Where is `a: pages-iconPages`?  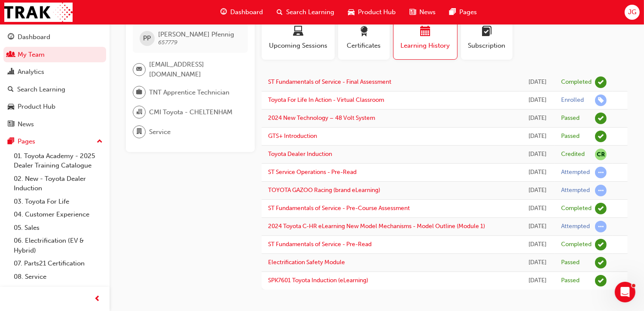
a: pages-iconPages is located at coordinates (463, 12).